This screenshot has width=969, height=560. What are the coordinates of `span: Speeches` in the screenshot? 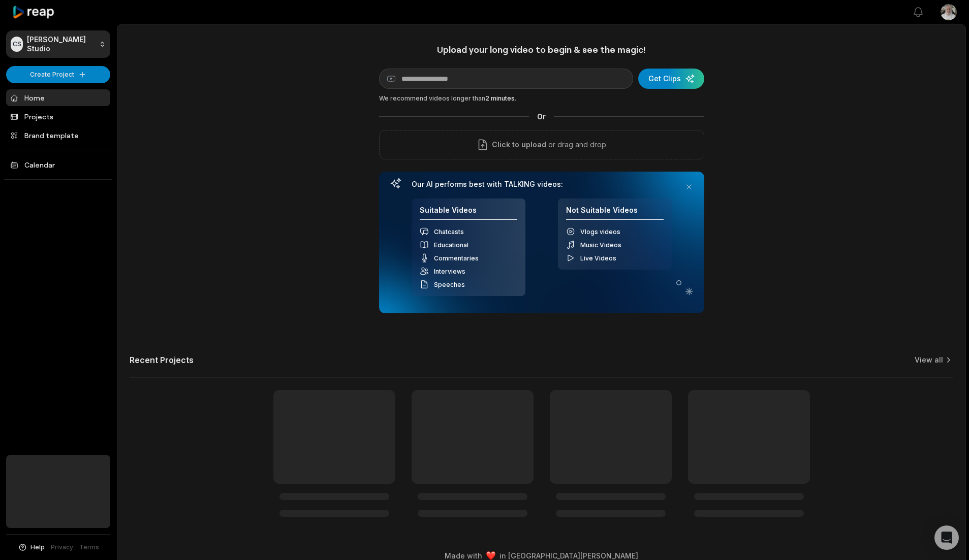 It's located at (449, 284).